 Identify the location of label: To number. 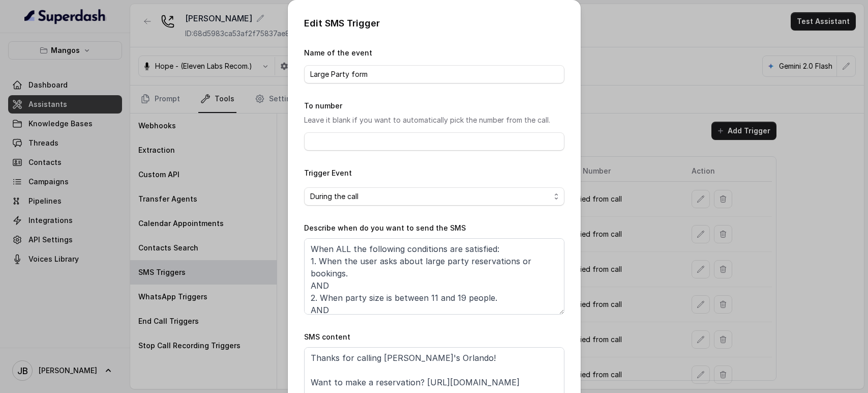
(323, 105).